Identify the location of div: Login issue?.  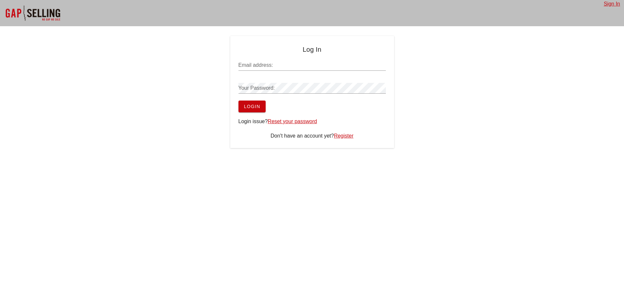
(312, 122).